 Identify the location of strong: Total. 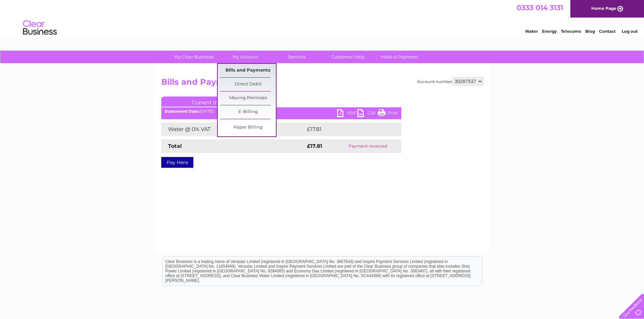
(174, 146).